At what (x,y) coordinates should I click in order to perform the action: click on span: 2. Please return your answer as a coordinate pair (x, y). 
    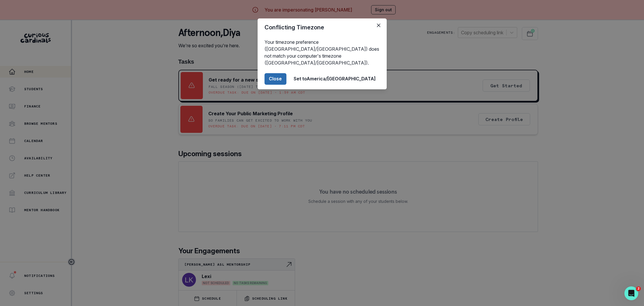
    Looking at the image, I should click on (638, 288).